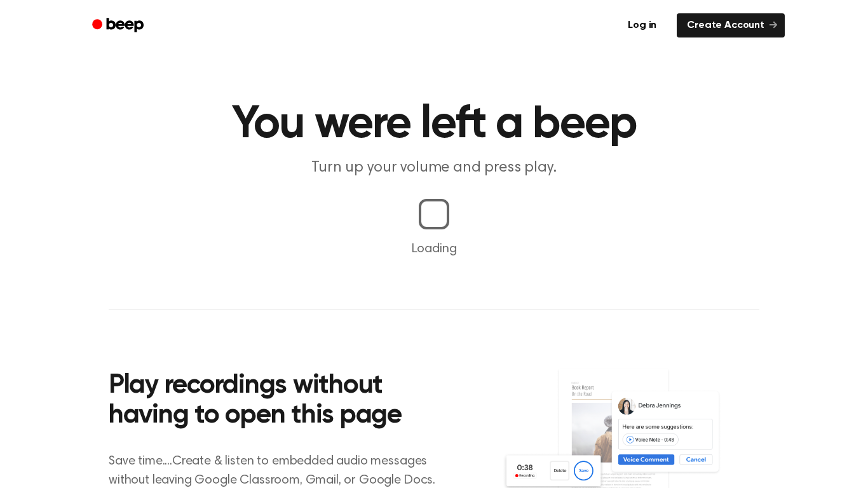 The image size is (868, 488). I want to click on h2: Play recordings without having to open this page, so click(280, 401).